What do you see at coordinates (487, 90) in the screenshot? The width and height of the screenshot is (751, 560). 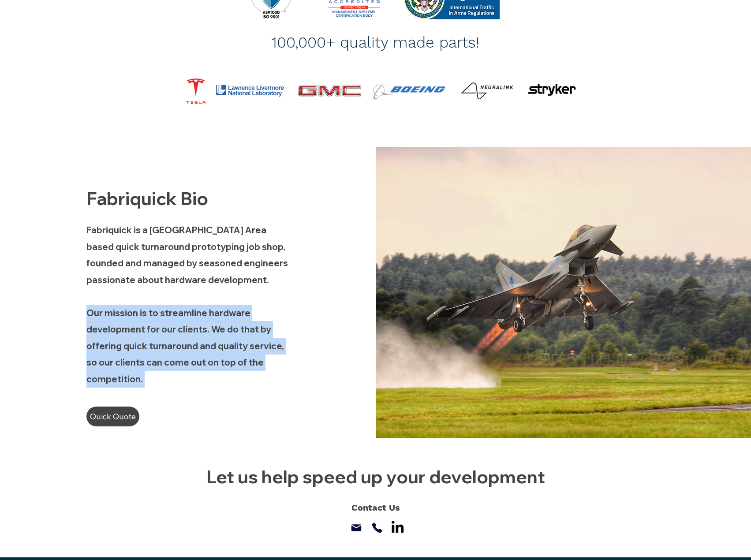 I see `img: Neuralink_Logo.png` at bounding box center [487, 90].